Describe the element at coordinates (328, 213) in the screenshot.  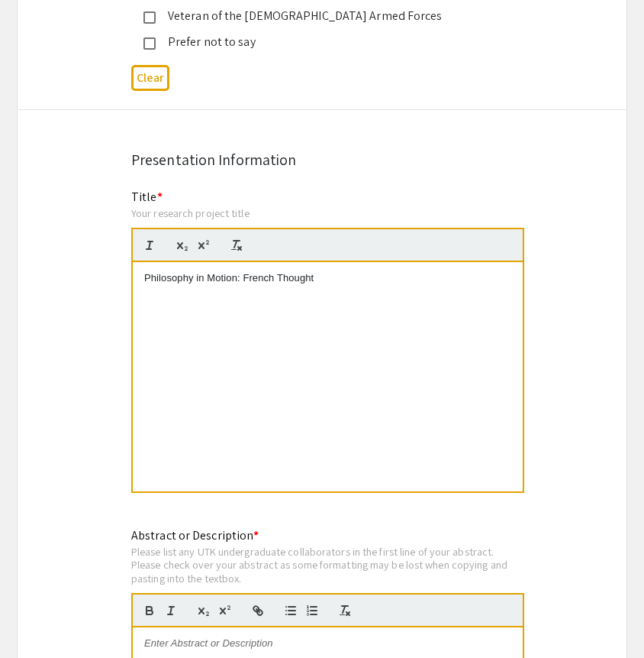
I see `div: Your research project title` at that location.